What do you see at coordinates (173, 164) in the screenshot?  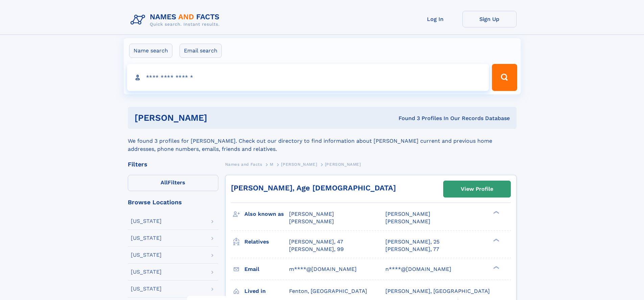 I see `div: Filters` at bounding box center [173, 164].